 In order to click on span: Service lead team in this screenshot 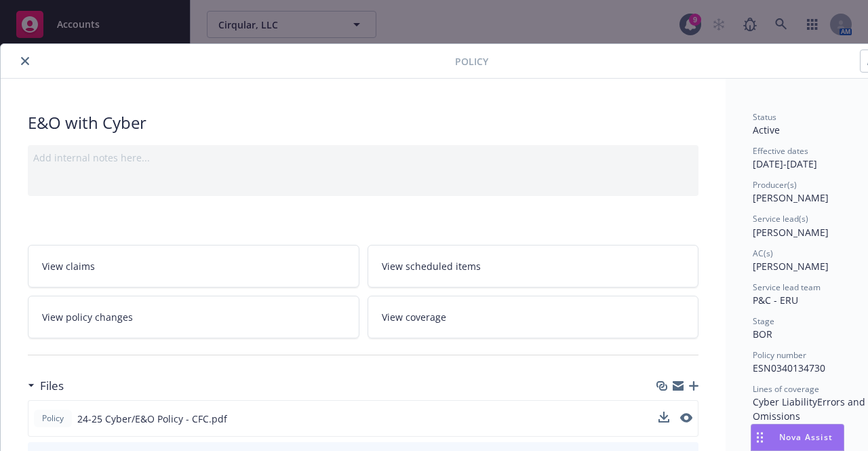, I will do `click(786, 286)`.